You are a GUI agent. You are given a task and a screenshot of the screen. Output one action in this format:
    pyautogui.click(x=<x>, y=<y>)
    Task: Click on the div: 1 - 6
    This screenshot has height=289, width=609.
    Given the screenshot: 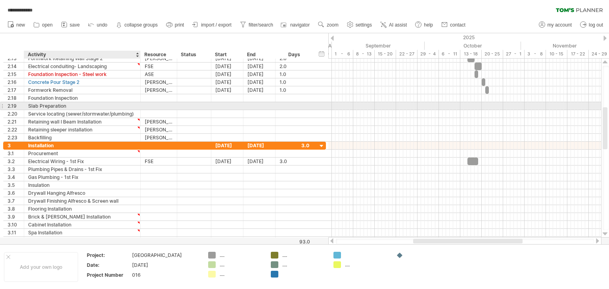 What is the action you would take?
    pyautogui.click(x=343, y=54)
    